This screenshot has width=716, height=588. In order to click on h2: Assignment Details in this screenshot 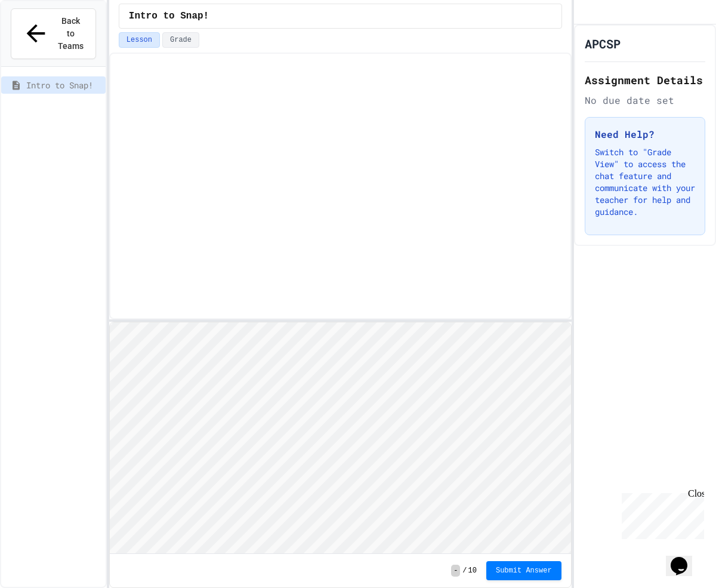, I will do `click(644, 80)`.